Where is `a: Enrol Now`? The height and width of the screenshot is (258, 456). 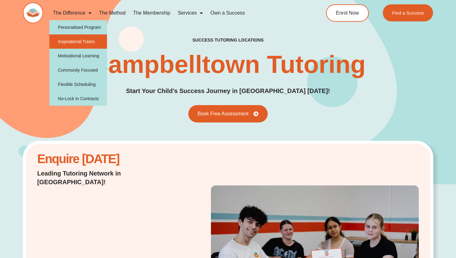
a: Enrol Now is located at coordinates (348, 13).